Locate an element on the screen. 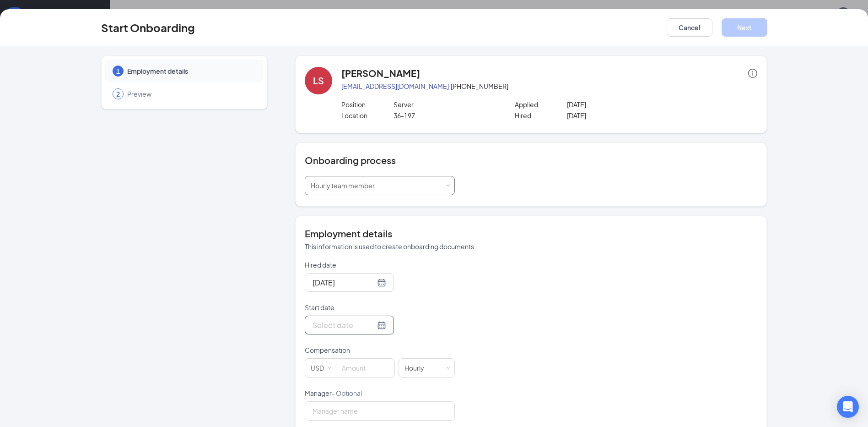 The image size is (868, 427). div: Open Intercom Messenger is located at coordinates (848, 407).